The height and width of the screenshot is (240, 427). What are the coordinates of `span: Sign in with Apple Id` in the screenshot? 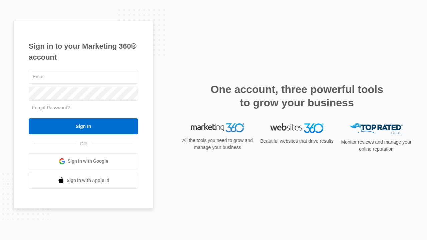 It's located at (88, 180).